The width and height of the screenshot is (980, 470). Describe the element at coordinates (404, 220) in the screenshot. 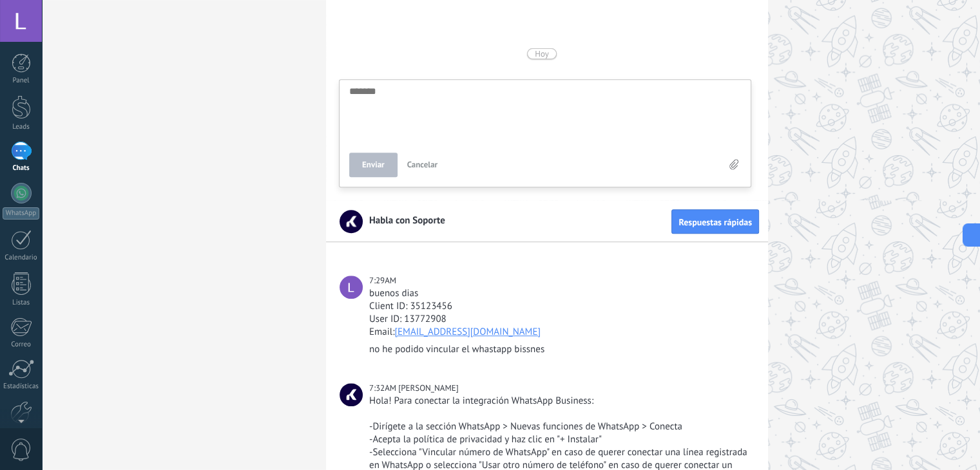

I see `span: Habla con Soporte` at that location.